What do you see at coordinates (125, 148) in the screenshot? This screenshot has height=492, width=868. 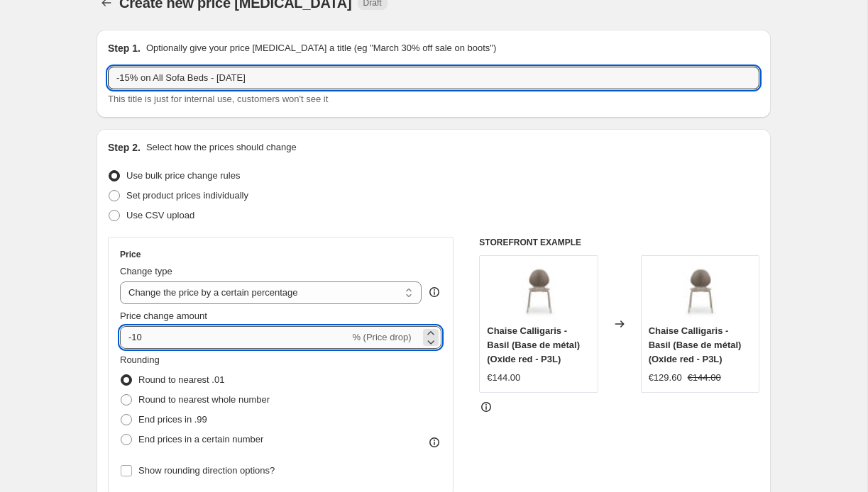 I see `h2: Step 2.` at bounding box center [125, 148].